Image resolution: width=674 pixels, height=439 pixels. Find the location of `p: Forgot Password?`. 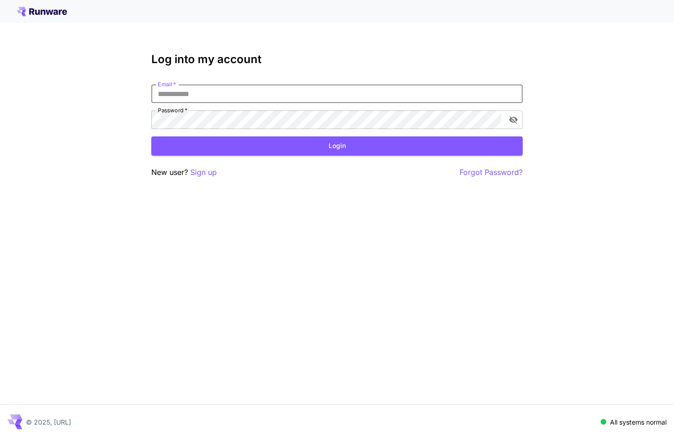

p: Forgot Password? is located at coordinates (491, 172).